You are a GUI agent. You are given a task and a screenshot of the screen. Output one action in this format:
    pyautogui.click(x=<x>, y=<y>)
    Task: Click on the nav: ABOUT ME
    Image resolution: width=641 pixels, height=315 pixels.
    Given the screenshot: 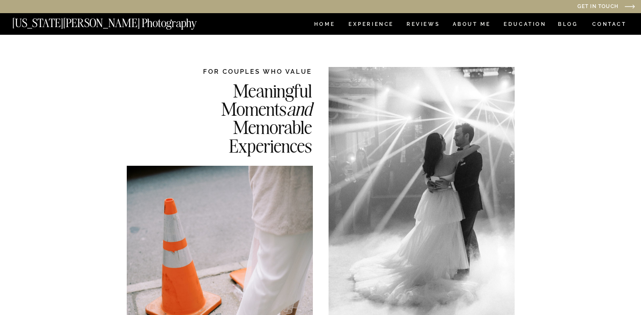 What is the action you would take?
    pyautogui.click(x=471, y=25)
    